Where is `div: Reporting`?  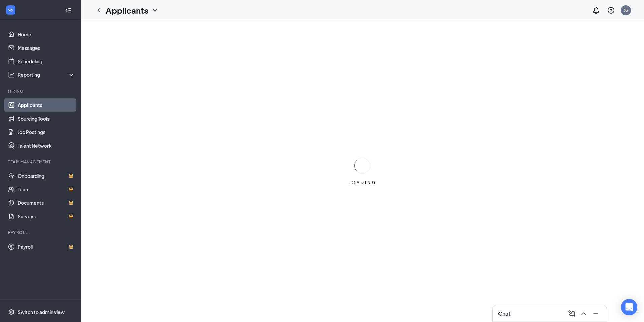 div: Reporting is located at coordinates (47, 75).